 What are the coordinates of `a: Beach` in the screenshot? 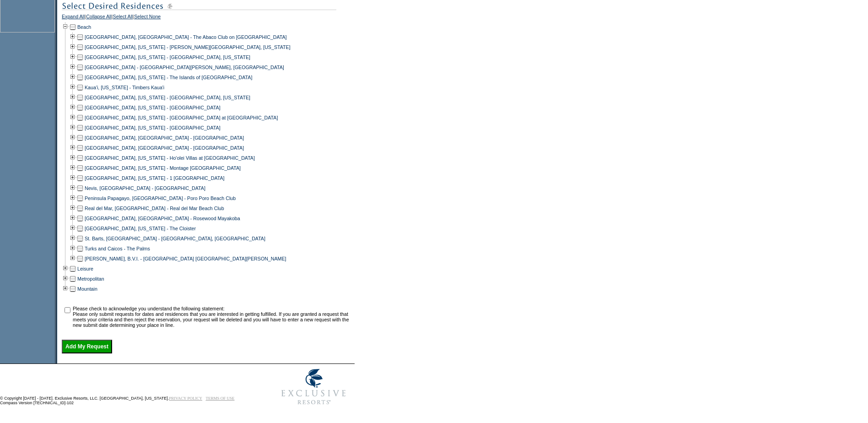 It's located at (84, 27).